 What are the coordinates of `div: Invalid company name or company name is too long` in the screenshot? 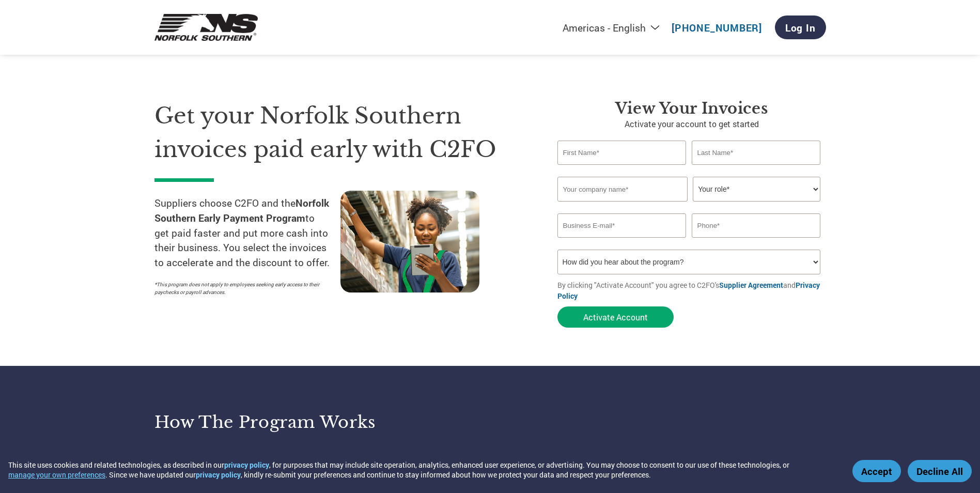 It's located at (689, 205).